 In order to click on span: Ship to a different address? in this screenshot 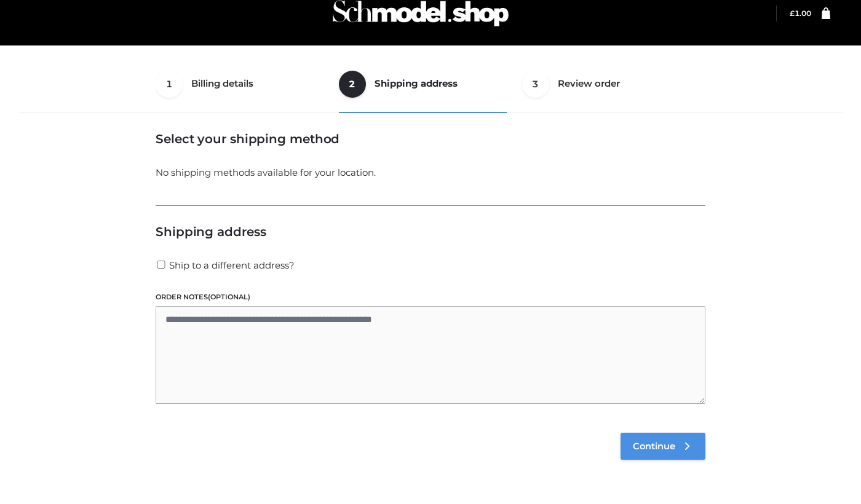, I will do `click(232, 265)`.